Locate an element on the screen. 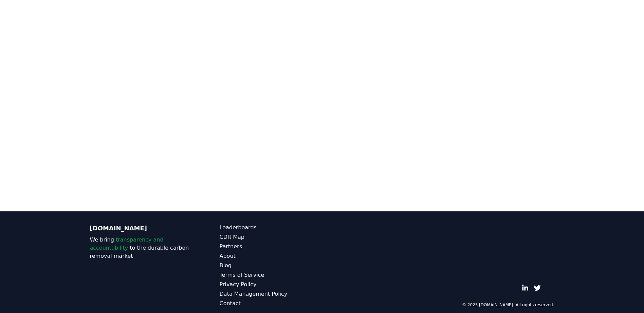  p: We bring to the durable carbon removal market is located at coordinates (141, 248).